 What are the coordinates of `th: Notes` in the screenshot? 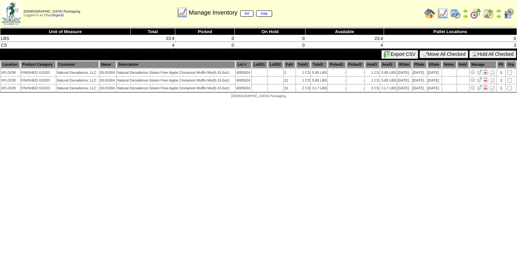 It's located at (450, 65).